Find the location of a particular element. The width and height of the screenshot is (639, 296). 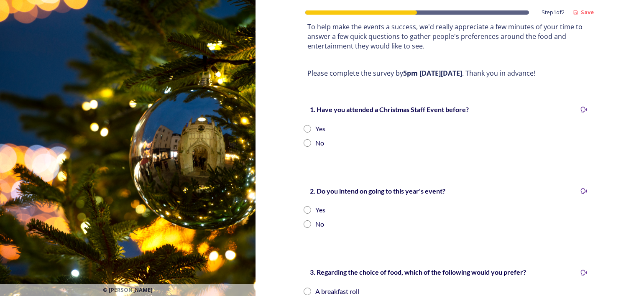

strong: 2. Do you intend on going to this year's event? is located at coordinates (378, 191).